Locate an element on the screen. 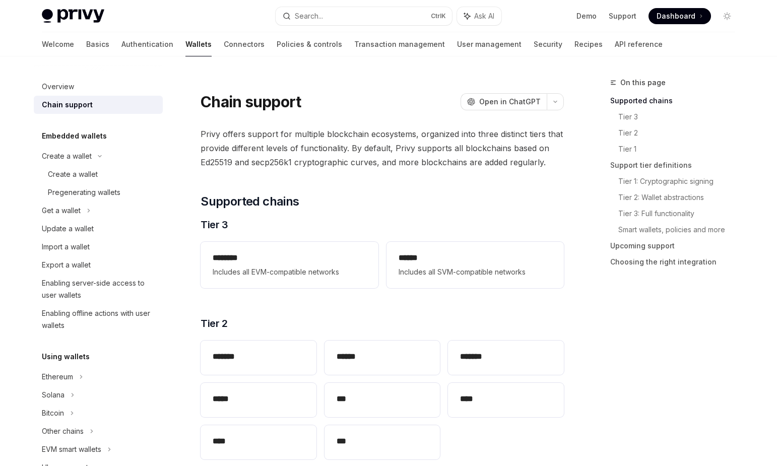 The width and height of the screenshot is (777, 466). span: Includes all SVM-compatible networks is located at coordinates (475, 272).